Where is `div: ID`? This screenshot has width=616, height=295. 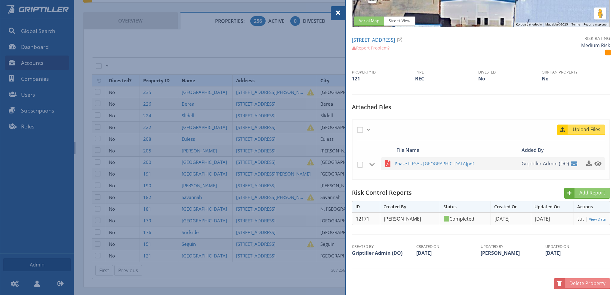
div: ID is located at coordinates (366, 207).